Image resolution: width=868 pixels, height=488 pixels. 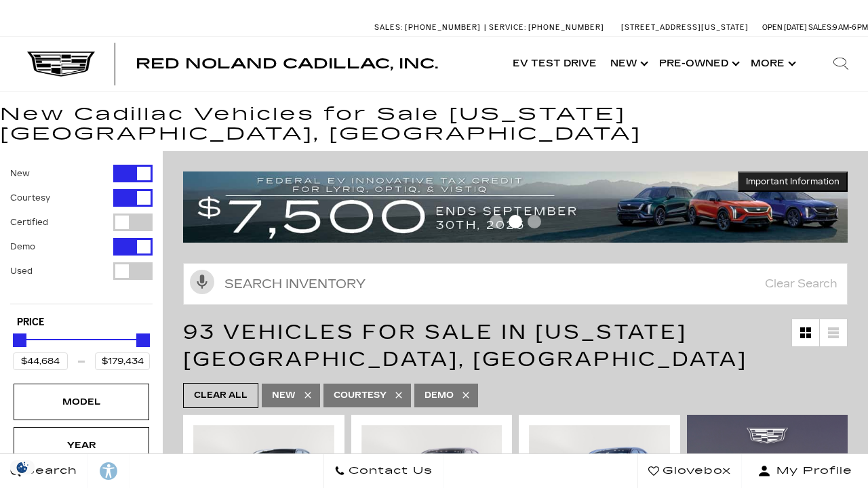 I want to click on span: Red Noland Cadillac, Inc., so click(x=287, y=64).